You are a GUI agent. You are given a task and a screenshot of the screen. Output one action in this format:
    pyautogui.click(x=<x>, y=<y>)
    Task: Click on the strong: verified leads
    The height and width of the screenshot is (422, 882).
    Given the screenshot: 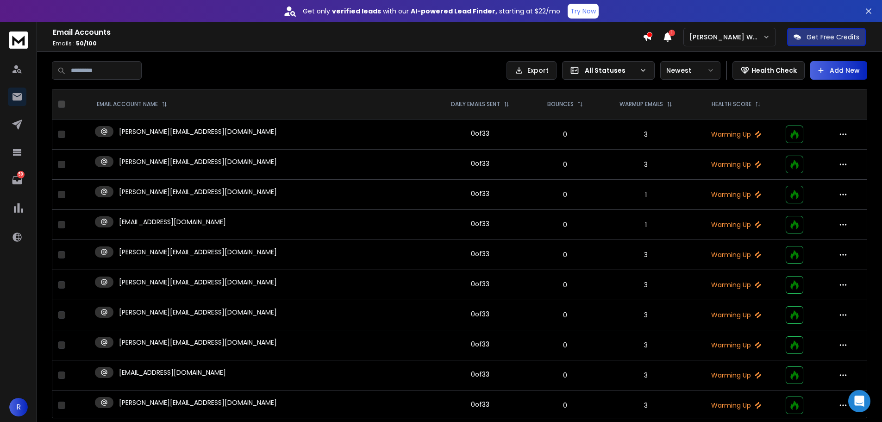 What is the action you would take?
    pyautogui.click(x=357, y=11)
    